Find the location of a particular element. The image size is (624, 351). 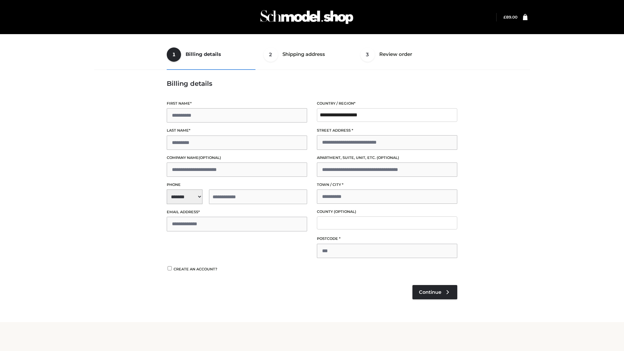

label: Last name is located at coordinates (237, 130).